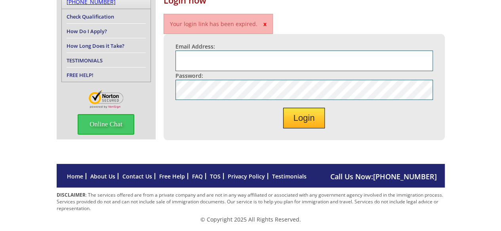 The image size is (501, 231). What do you see at coordinates (106, 125) in the screenshot?
I see `span: Online Chat` at bounding box center [106, 125].